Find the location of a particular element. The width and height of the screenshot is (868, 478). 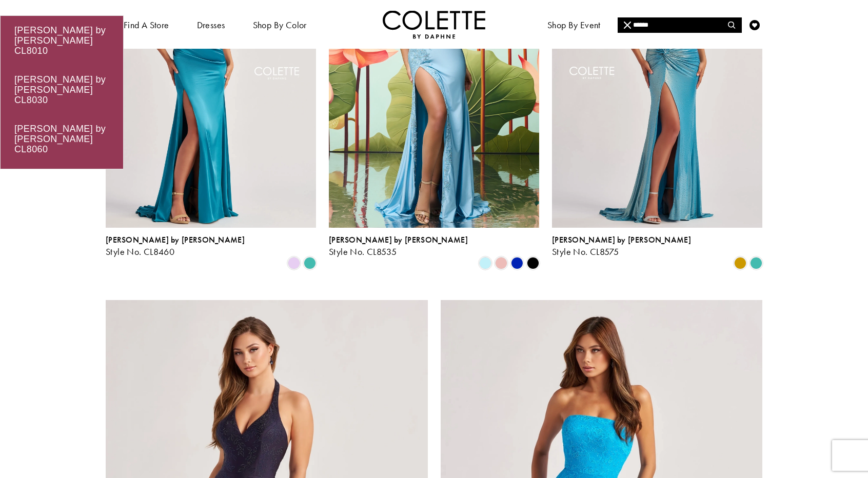

a: Visit Home Page is located at coordinates (434, 24).